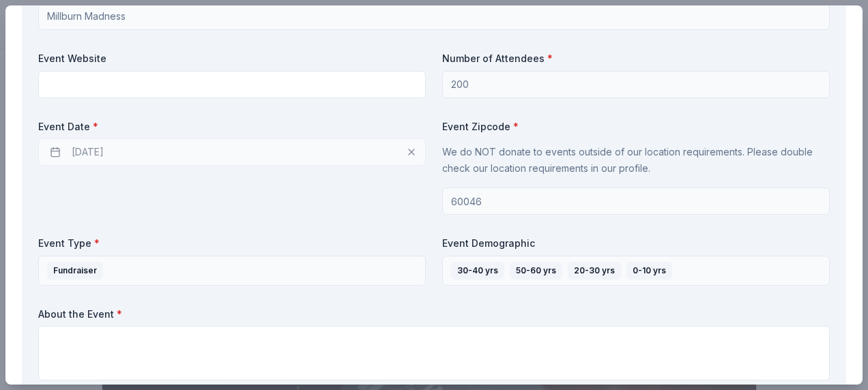 This screenshot has height=390, width=868. What do you see at coordinates (636, 271) in the screenshot?
I see `button: 30-40 yrs50-60 yrs20-30 yrs0-10 yrs` at bounding box center [636, 271].